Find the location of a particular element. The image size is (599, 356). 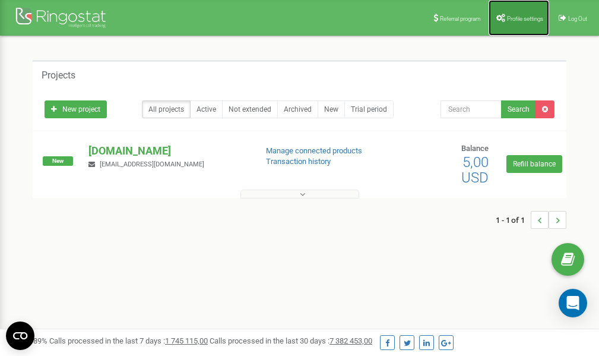

u: 7 382 453,00 is located at coordinates (351, 340).